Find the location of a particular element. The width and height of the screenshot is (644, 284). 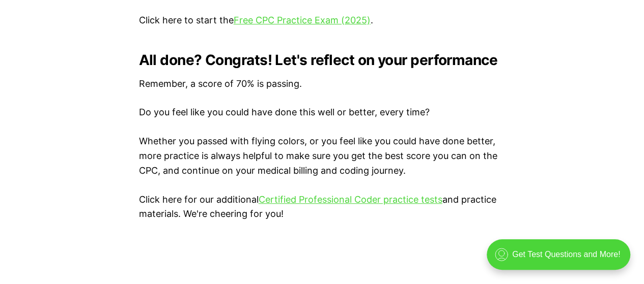

p: Whether you passed with flying colors, or you feel like you could have done better, more practice... is located at coordinates (322, 156).